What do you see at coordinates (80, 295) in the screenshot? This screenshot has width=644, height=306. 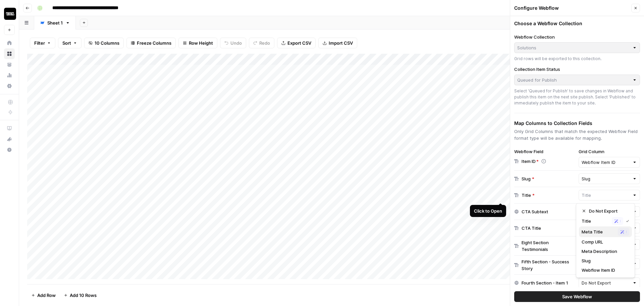 I see `button: Add 10 Rows` at bounding box center [80, 295].